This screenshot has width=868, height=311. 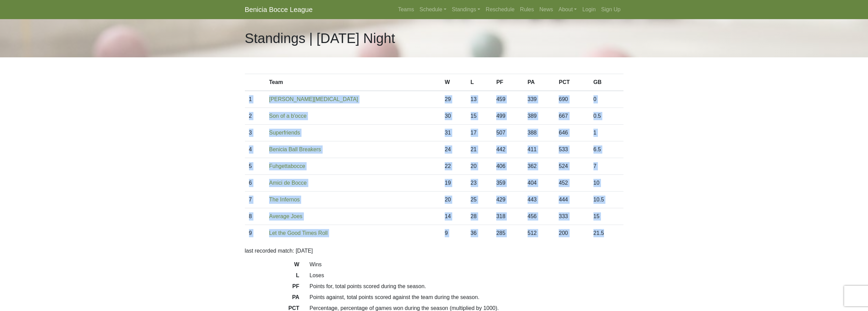 I want to click on a: Reschedule, so click(x=500, y=10).